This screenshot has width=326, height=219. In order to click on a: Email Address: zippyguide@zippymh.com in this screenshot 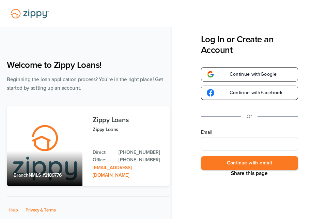, I will do `click(112, 171)`.